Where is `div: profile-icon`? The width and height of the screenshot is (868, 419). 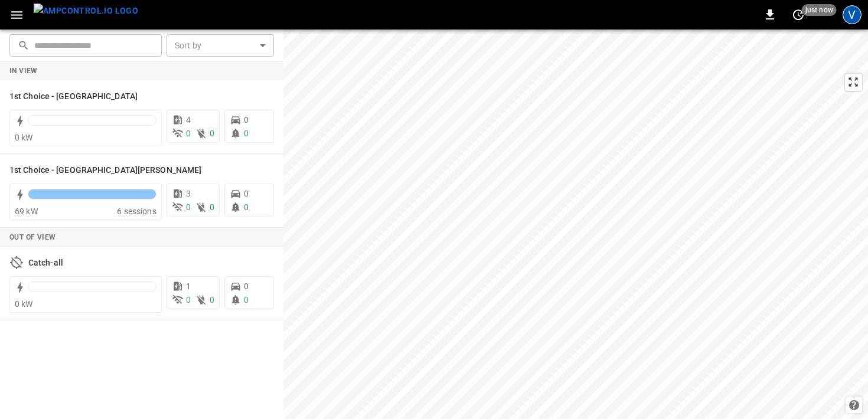 div: profile-icon is located at coordinates (852, 15).